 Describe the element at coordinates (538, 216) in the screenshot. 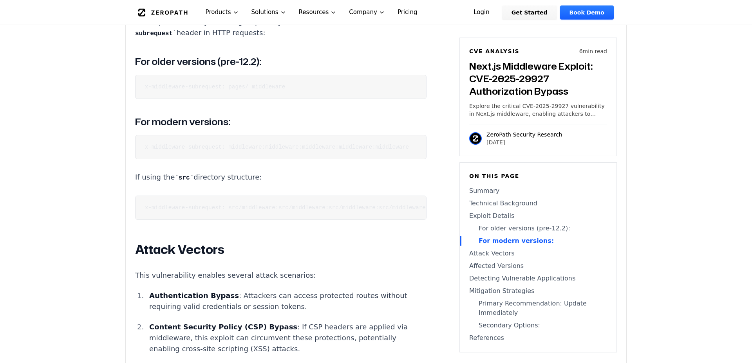

I see `a: Exploit Details` at that location.